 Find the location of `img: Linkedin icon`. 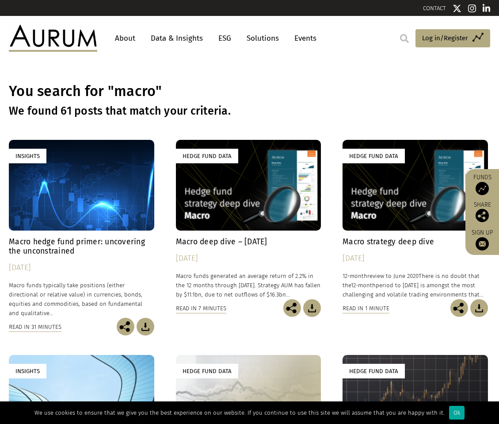

img: Linkedin icon is located at coordinates (487, 8).